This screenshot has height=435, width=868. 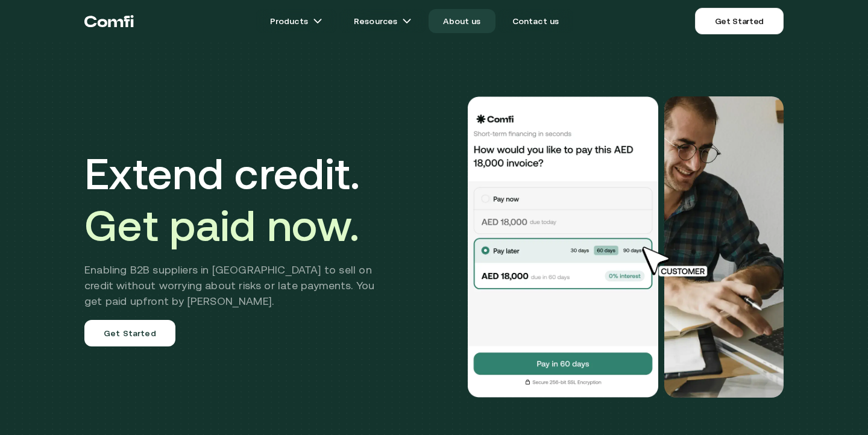 I want to click on img: cursor, so click(x=677, y=261).